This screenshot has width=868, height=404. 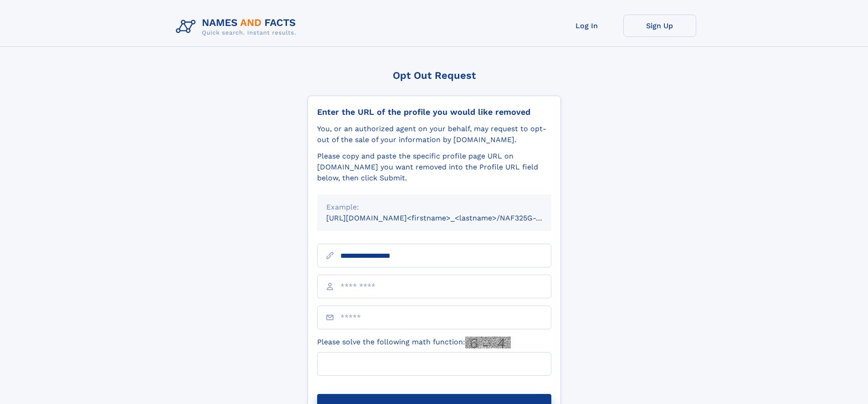 I want to click on div: Opt Out Request, so click(x=434, y=75).